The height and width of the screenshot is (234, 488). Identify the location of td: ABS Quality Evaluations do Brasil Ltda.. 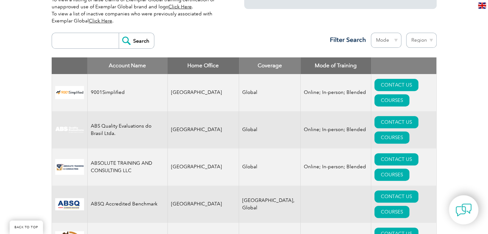
(127, 130).